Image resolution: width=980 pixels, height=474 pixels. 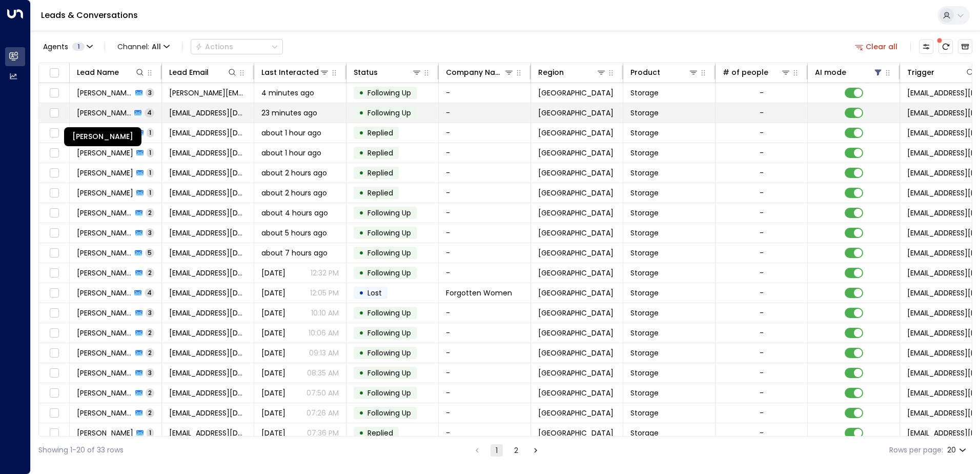 I want to click on p: 09:13 AM, so click(x=324, y=353).